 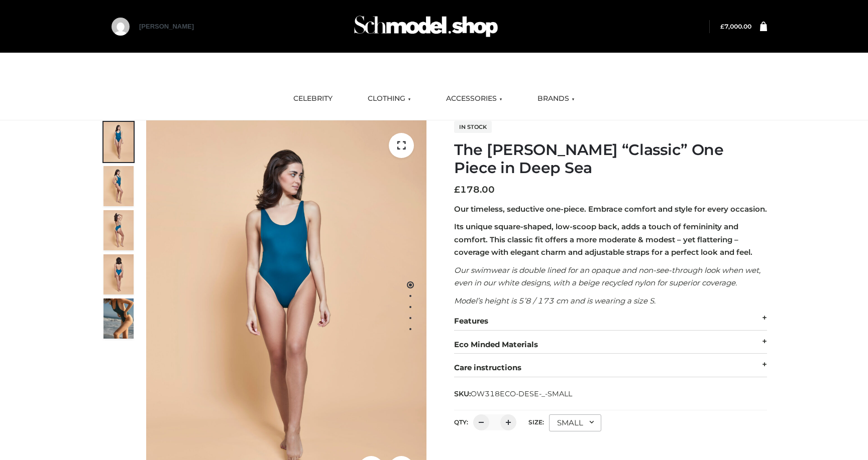 I want to click on a: BRANDS, so click(x=556, y=99).